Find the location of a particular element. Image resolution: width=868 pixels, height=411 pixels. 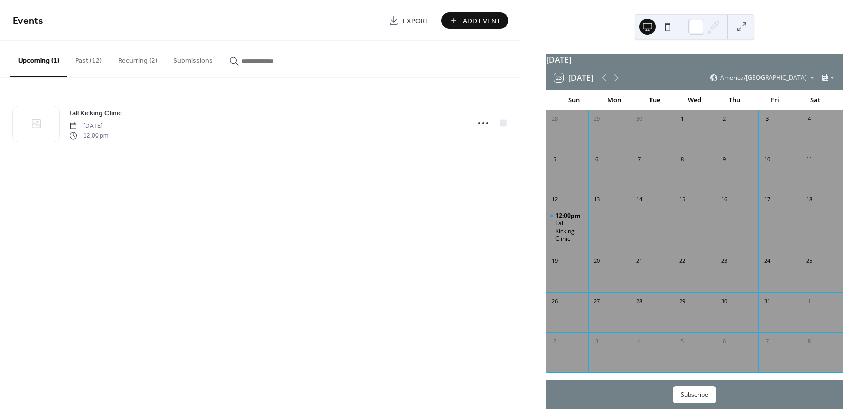

div: 13 is located at coordinates (596, 200).